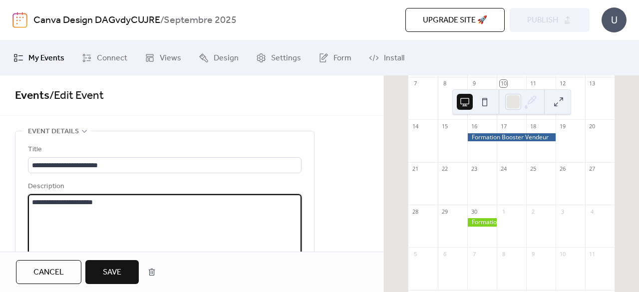 The image size is (639, 292). I want to click on button: Upgrade site 🚀, so click(455, 20).